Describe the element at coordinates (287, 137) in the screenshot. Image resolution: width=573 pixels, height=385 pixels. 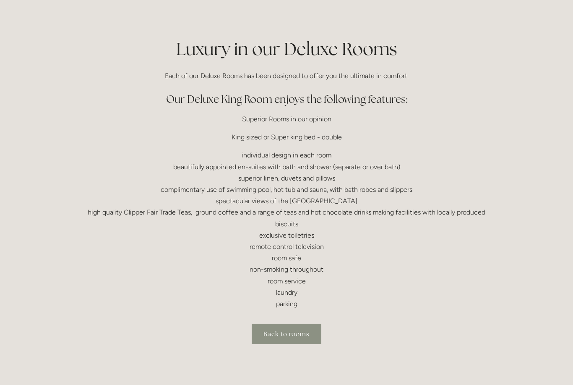
I see `p: King sized or Super king bed - double` at that location.